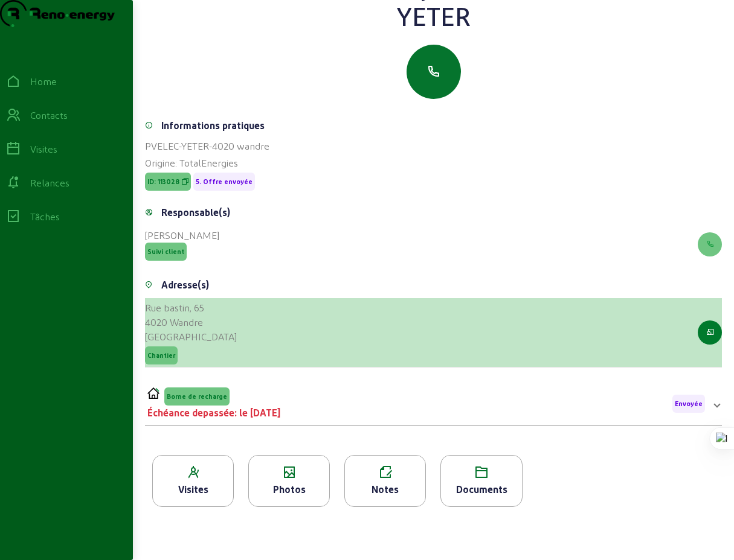  What do you see at coordinates (44, 82) in the screenshot?
I see `div: Home` at bounding box center [44, 82].